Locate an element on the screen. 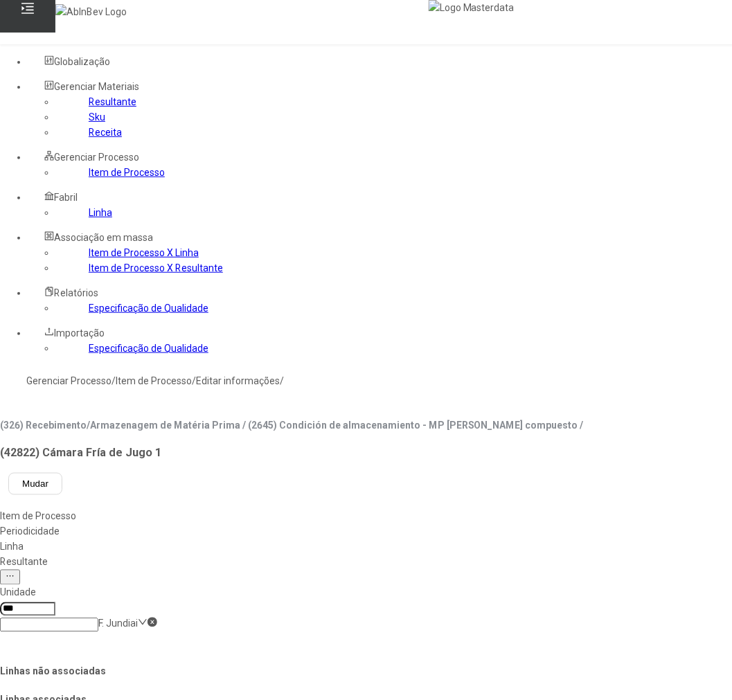 The image size is (732, 700). img: AbInBev Logo is located at coordinates (90, 12).